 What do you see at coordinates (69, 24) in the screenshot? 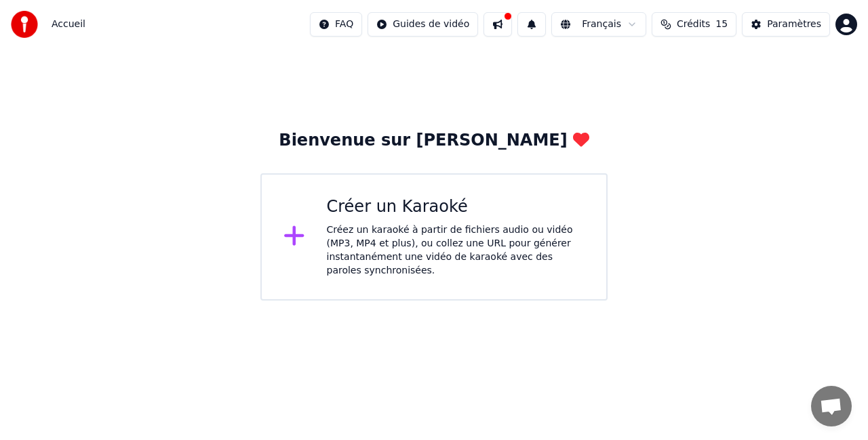
I see `span: Accueil` at bounding box center [69, 24].